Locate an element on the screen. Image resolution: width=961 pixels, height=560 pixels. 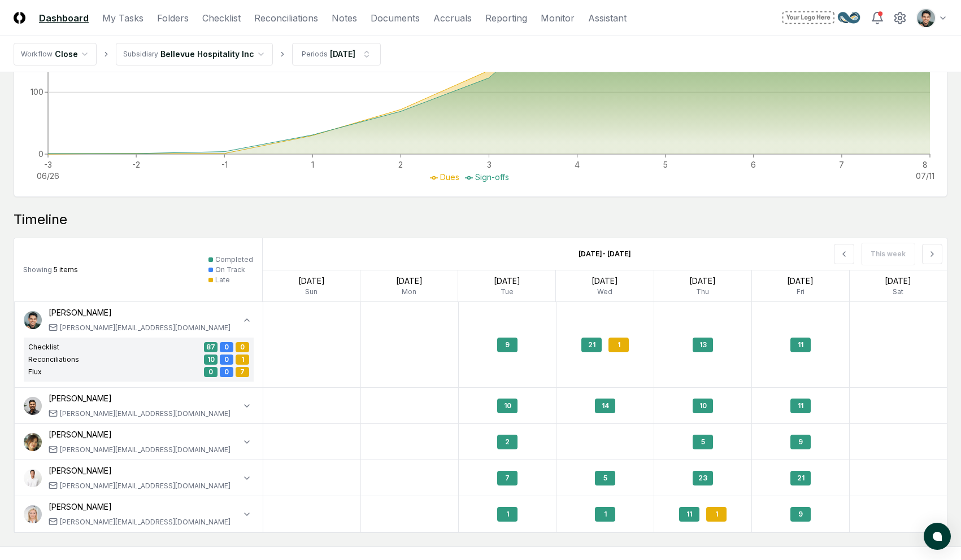
tspan: 100 is located at coordinates (37, 91).